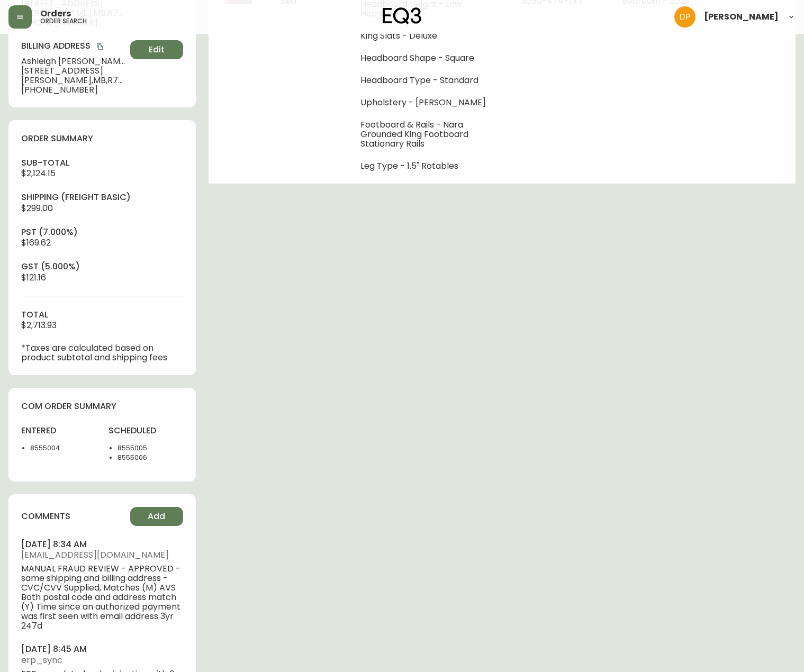  I want to click on button: Edit, so click(157, 50).